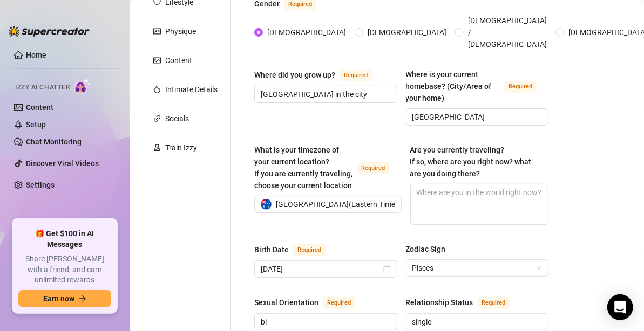  Describe the element at coordinates (476, 322) in the screenshot. I see `input: Relationship Status` at that location.